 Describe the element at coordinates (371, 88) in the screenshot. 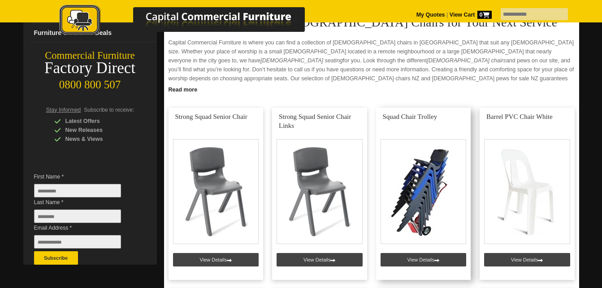

I see `a: Click to read more` at that location.